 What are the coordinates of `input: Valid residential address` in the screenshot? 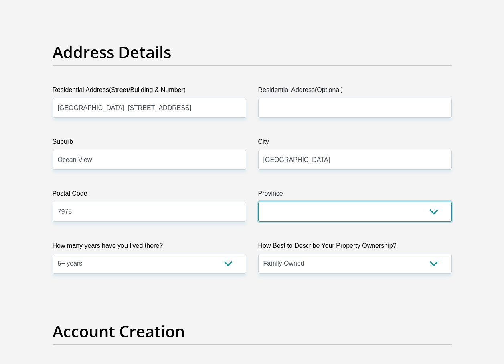 It's located at (149, 108).